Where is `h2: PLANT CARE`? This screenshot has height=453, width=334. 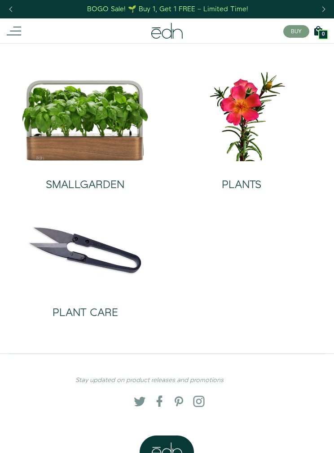
h2: PLANT CARE is located at coordinates (85, 313).